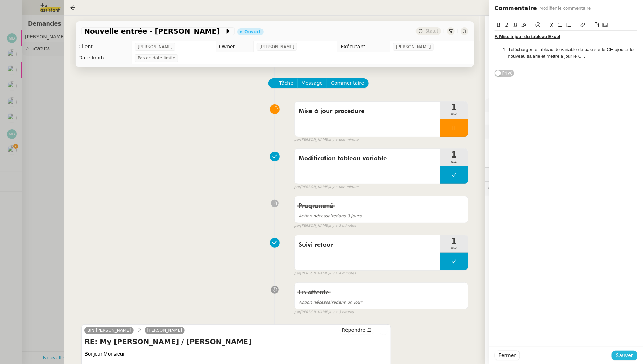 The height and width of the screenshot is (364, 643). I want to click on span: Message, so click(312, 83).